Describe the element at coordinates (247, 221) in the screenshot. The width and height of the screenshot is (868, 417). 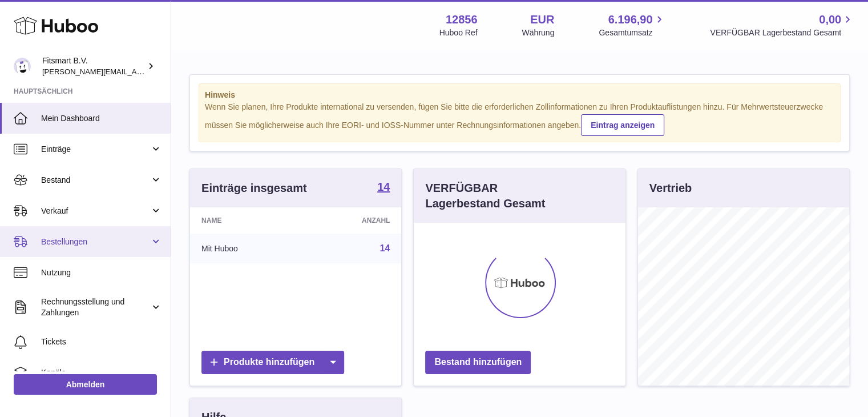
I see `th: Name` at that location.